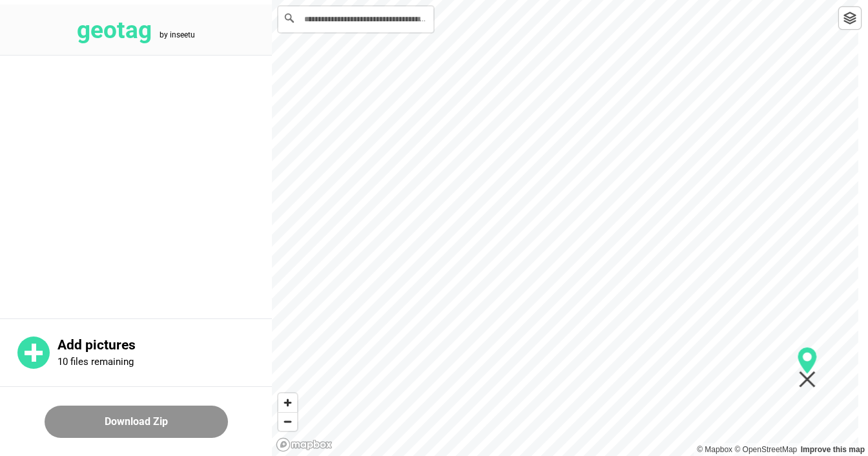 This screenshot has width=868, height=456. What do you see at coordinates (177, 35) in the screenshot?
I see `tspan: by inseetu` at bounding box center [177, 35].